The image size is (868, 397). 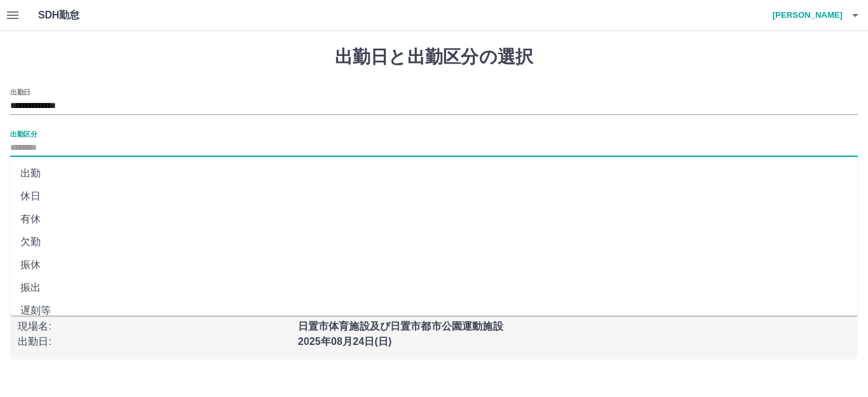 What do you see at coordinates (434, 287) in the screenshot?
I see `li: 振出` at bounding box center [434, 287].